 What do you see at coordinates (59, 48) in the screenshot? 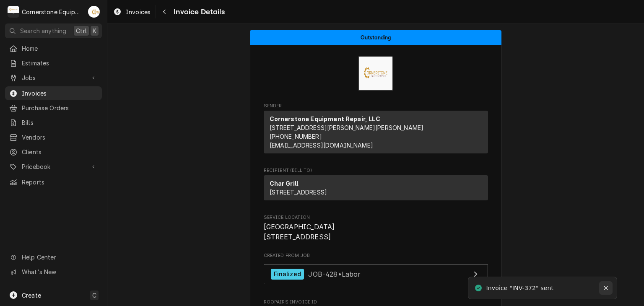
I see `span: Home` at bounding box center [59, 48].